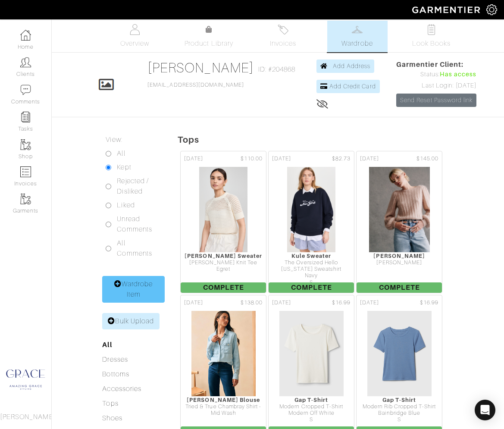  What do you see at coordinates (353, 86) in the screenshot?
I see `span: Add Credit Card` at bounding box center [353, 86].